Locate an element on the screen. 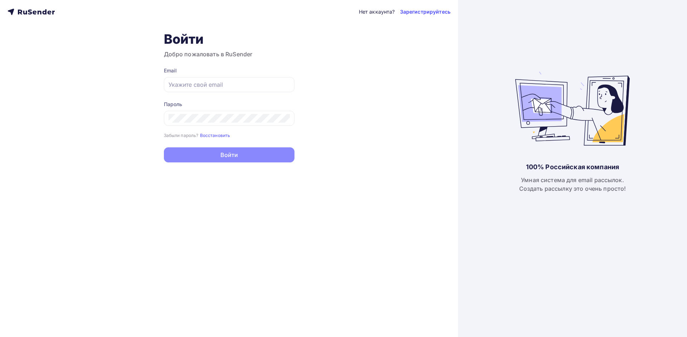 This screenshot has height=337, width=687. div: Умная система для email рассылок. Создать рассылку это очень просто! is located at coordinates (573, 184).